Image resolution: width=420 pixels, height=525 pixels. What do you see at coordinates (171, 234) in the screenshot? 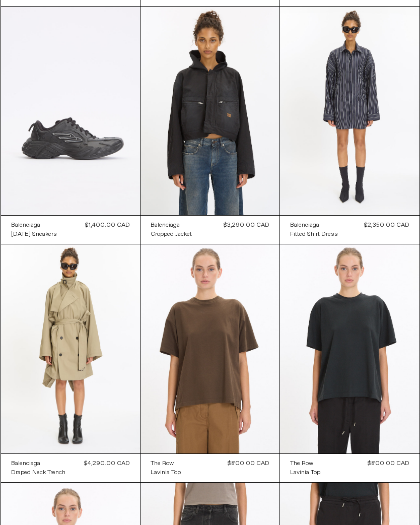
I see `a: Cropped Jacket` at bounding box center [171, 234].